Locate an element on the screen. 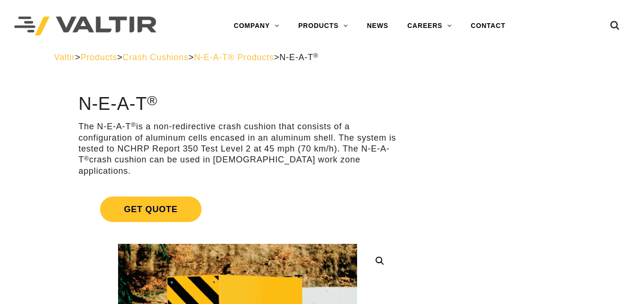  img: Valtir is located at coordinates (85, 26).